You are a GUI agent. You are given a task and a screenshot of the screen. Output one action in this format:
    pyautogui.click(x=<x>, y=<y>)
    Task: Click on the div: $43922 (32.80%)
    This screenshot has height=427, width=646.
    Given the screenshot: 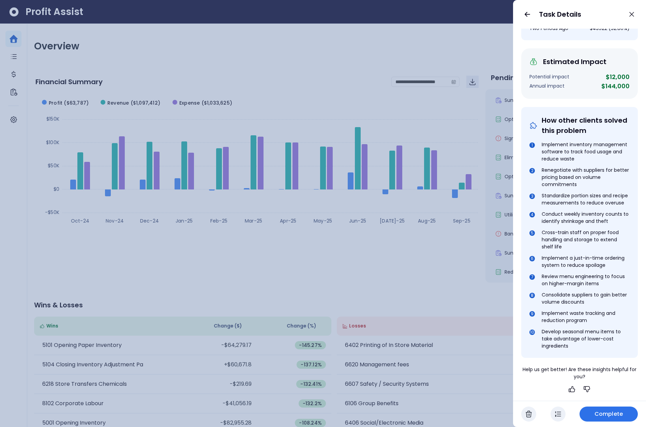 What is the action you would take?
    pyautogui.click(x=610, y=28)
    